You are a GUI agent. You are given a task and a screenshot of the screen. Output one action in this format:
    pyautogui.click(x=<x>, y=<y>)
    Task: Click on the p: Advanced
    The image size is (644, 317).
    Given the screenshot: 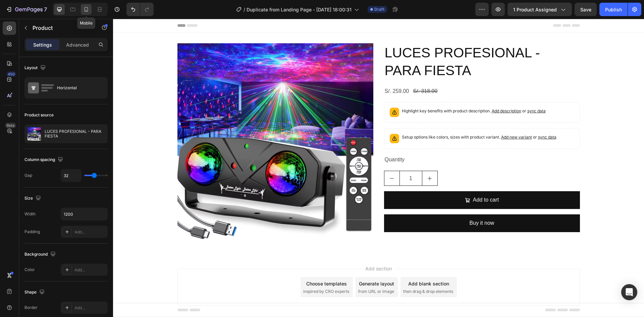 What is the action you would take?
    pyautogui.click(x=78, y=44)
    